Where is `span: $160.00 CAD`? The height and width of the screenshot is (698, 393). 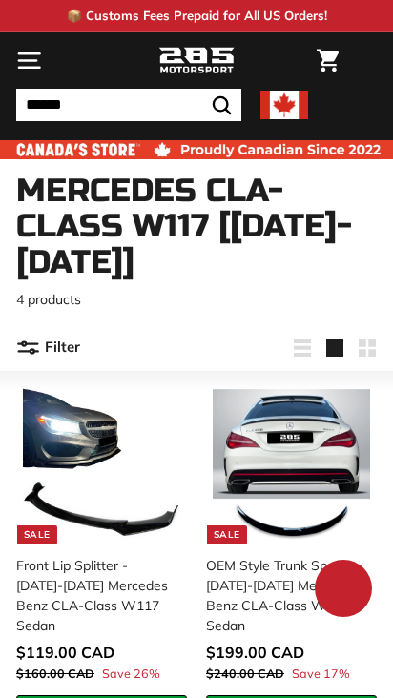 span: $160.00 CAD is located at coordinates (55, 673).